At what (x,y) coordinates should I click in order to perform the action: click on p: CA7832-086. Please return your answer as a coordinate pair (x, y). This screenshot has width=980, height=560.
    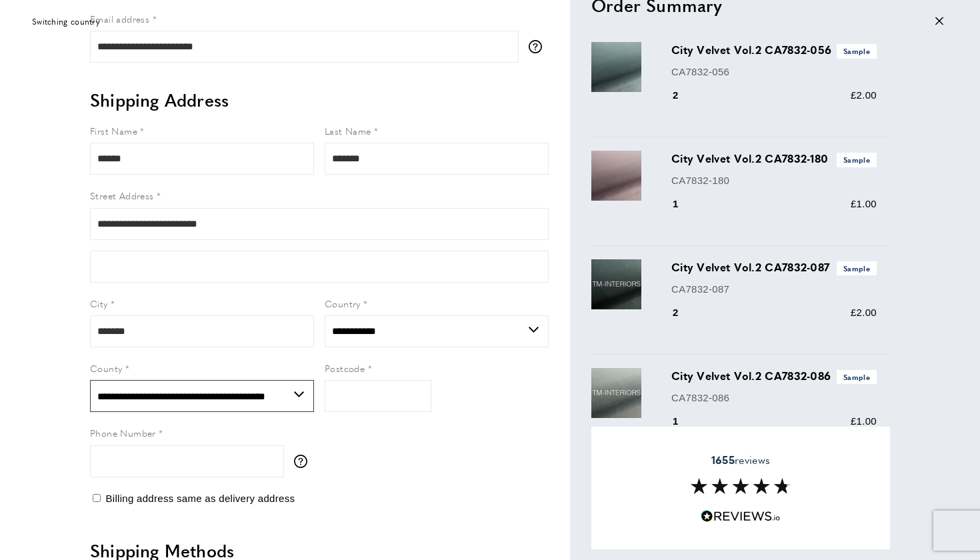
    Looking at the image, I should click on (774, 398).